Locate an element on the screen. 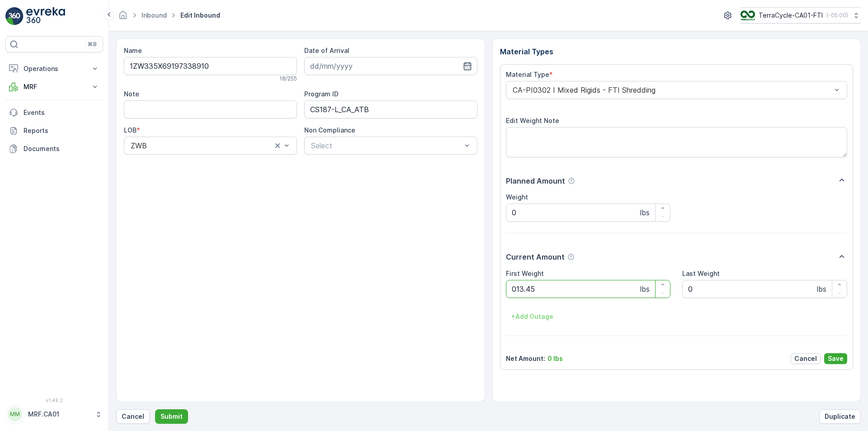 The height and width of the screenshot is (431, 868). p: + Add Outage is located at coordinates (533, 317).